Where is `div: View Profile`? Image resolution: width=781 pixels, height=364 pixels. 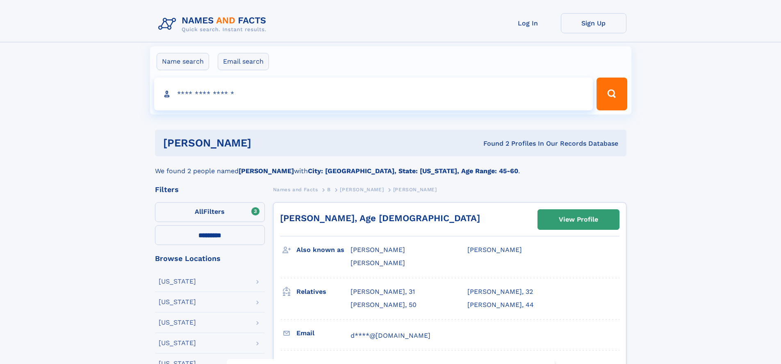
div: View Profile is located at coordinates (579, 219).